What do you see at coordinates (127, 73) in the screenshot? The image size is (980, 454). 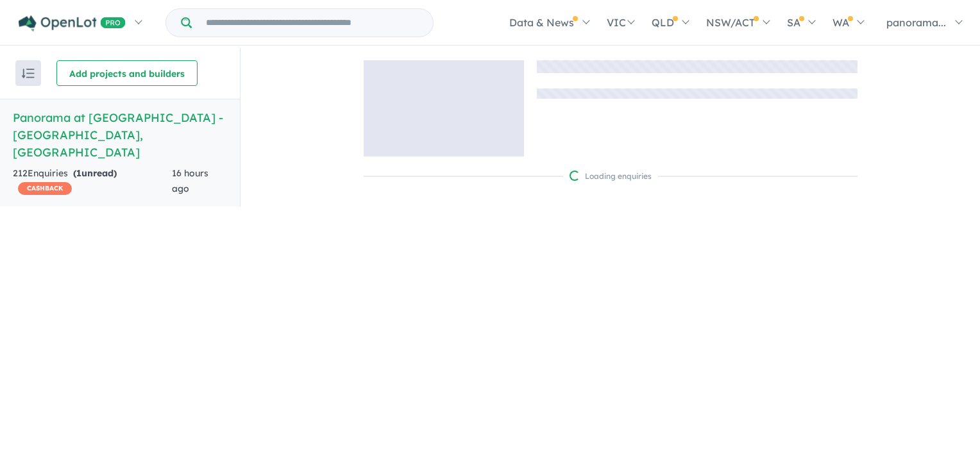 I see `button: Add projects and builders` at bounding box center [127, 73].